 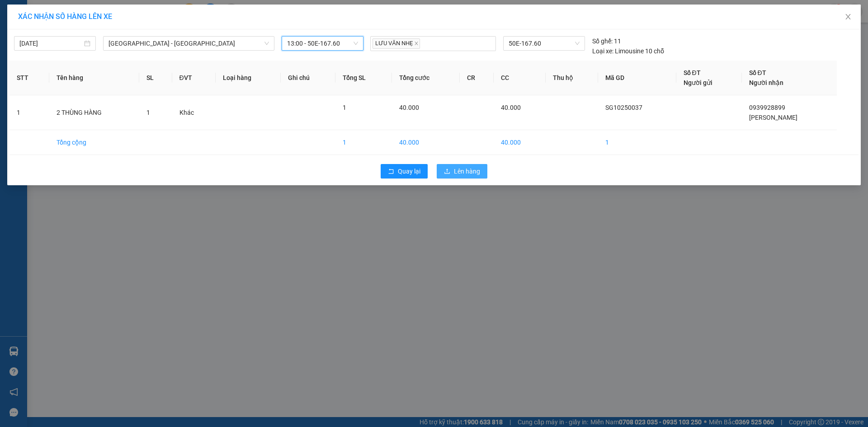 What do you see at coordinates (267, 43) in the screenshot?
I see `span: down` at bounding box center [267, 43].